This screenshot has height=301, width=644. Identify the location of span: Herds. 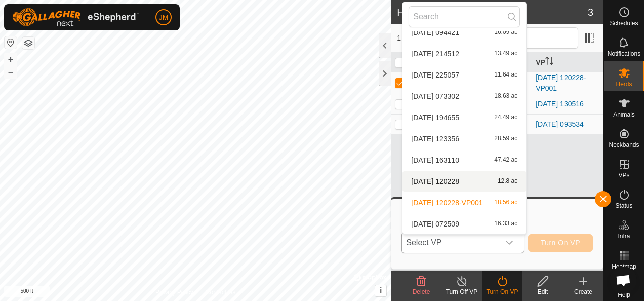
(624, 84).